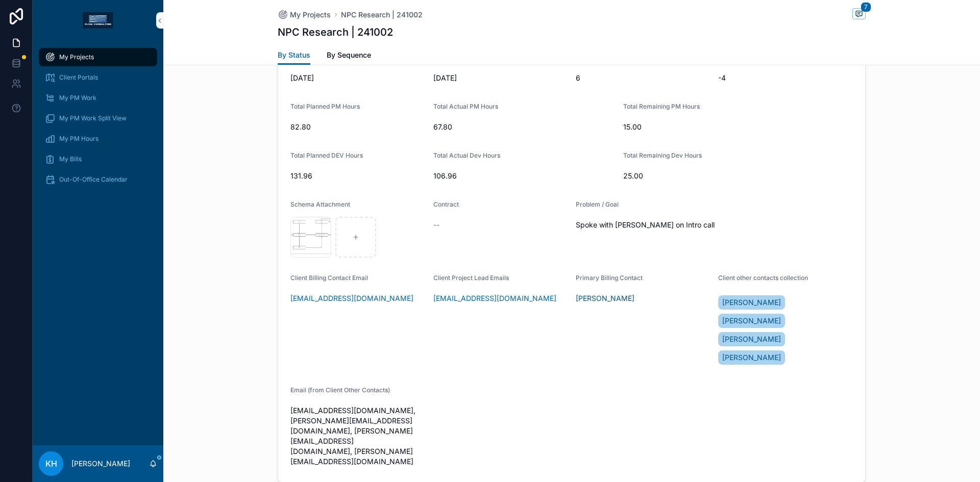 This screenshot has width=980, height=482. I want to click on span: Schema Attachment, so click(320, 204).